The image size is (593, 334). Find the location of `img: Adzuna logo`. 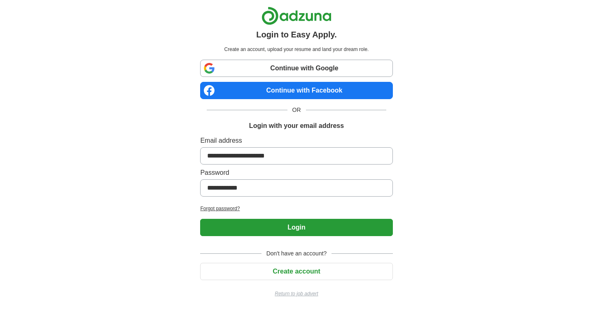

img: Adzuna logo is located at coordinates (297, 16).